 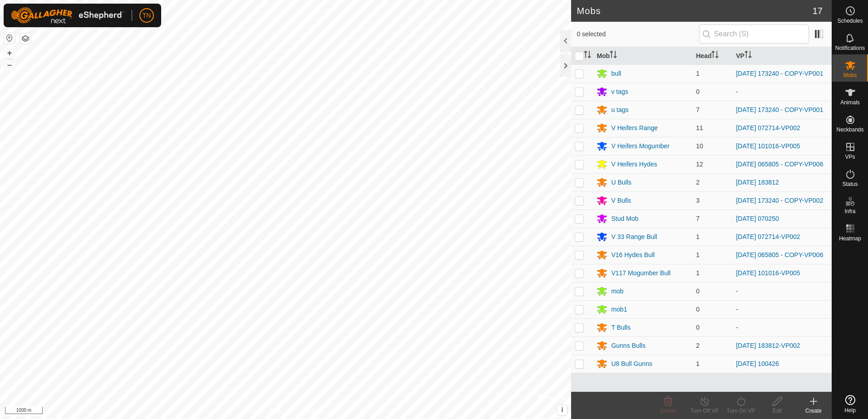 What do you see at coordinates (694, 11) in the screenshot?
I see `h2: Mobs` at bounding box center [694, 11].